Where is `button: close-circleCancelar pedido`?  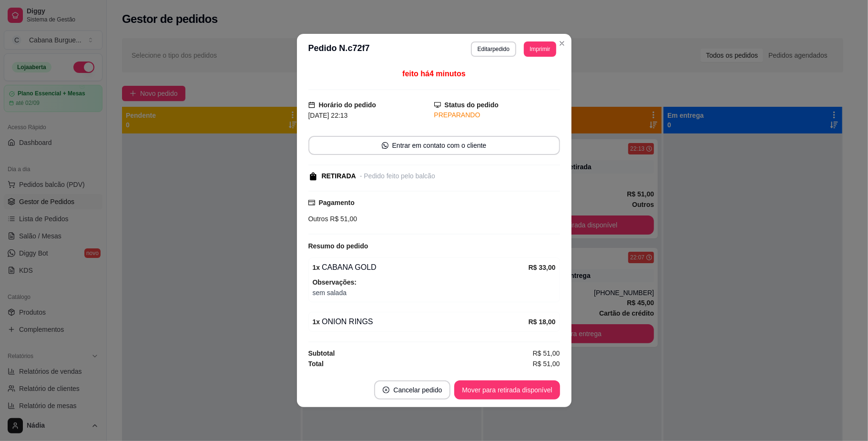 button: close-circleCancelar pedido is located at coordinates (412, 390).